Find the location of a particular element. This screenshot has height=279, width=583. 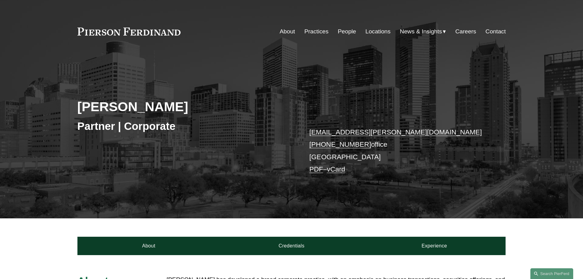

a: Careers is located at coordinates (466, 32).